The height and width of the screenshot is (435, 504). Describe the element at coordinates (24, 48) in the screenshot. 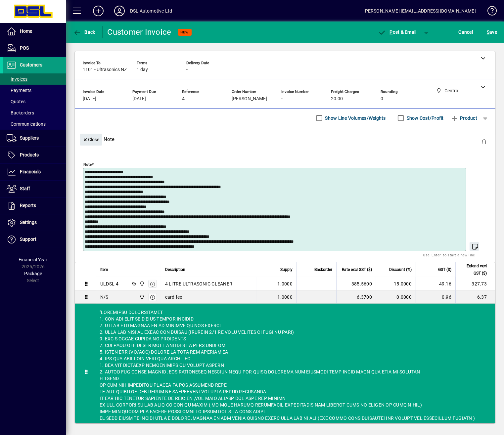

I see `span: POS` at that location.